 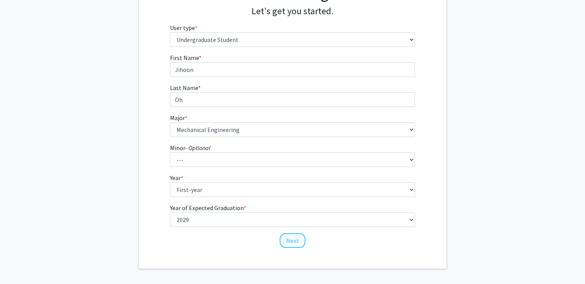 What do you see at coordinates (198, 148) in the screenshot?
I see `i: - Optional` at bounding box center [198, 148].